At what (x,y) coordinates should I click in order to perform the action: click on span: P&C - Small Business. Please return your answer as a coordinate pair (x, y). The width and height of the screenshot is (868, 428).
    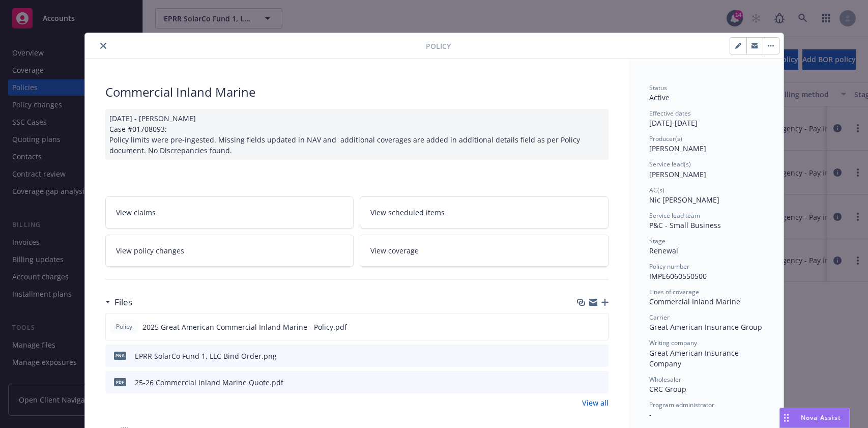
    Looking at the image, I should click on (685, 225).